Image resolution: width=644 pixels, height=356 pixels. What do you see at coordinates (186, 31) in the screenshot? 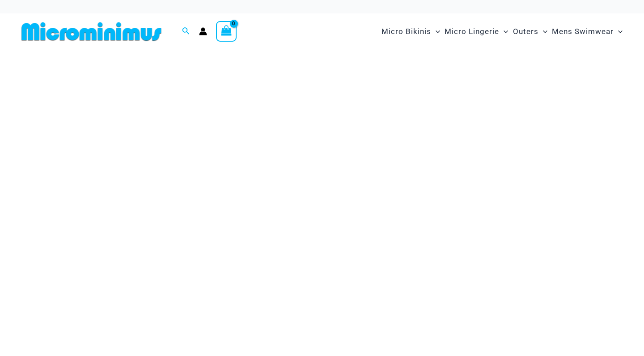
I see `a: Search icon link` at bounding box center [186, 31].